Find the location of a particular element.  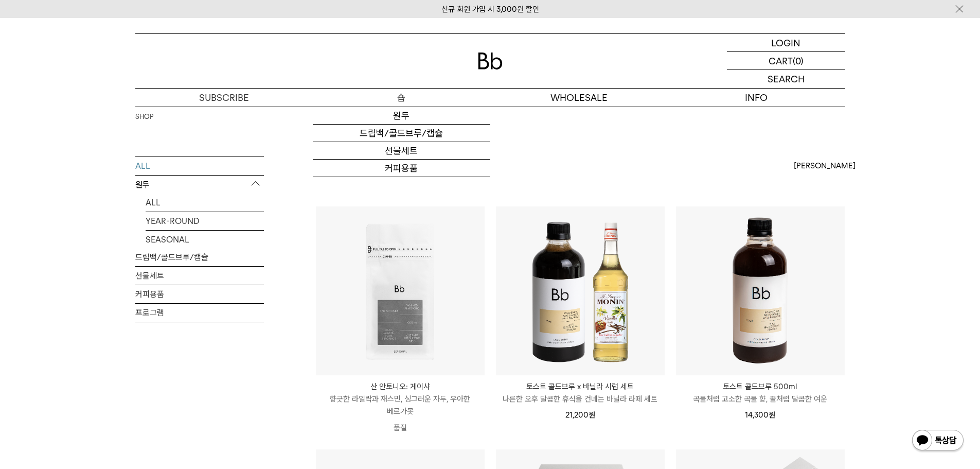

p: SEARCH is located at coordinates (786, 79).